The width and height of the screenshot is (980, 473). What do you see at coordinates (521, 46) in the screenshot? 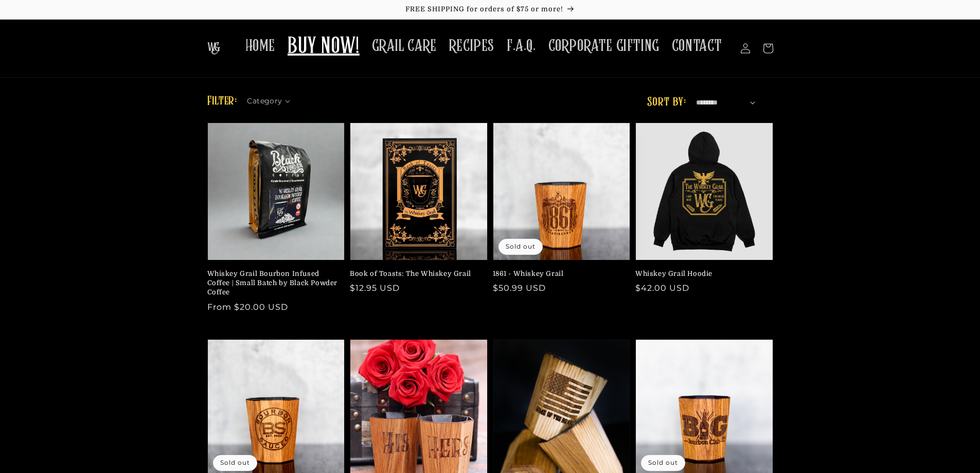
I see `a: F.A.Q.` at bounding box center [521, 46].